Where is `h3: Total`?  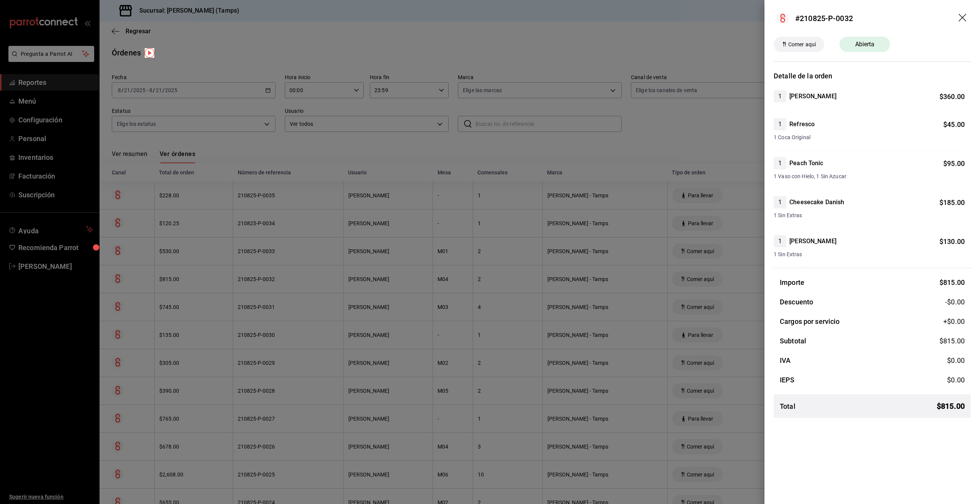 h3: Total is located at coordinates (787, 406).